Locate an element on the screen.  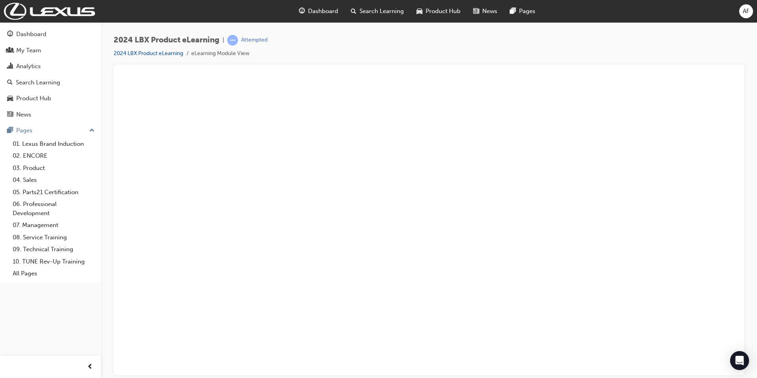
span: 2024 LBX Product eLearning is located at coordinates (166, 40).